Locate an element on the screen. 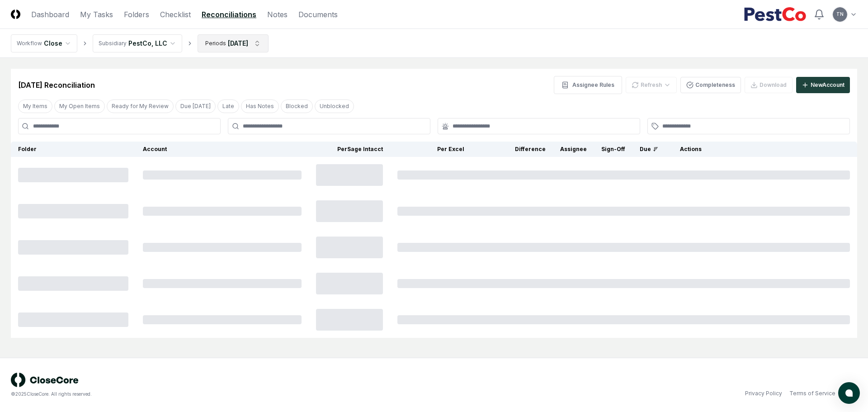 This screenshot has height=412, width=868. th: Folder is located at coordinates (73, 149).